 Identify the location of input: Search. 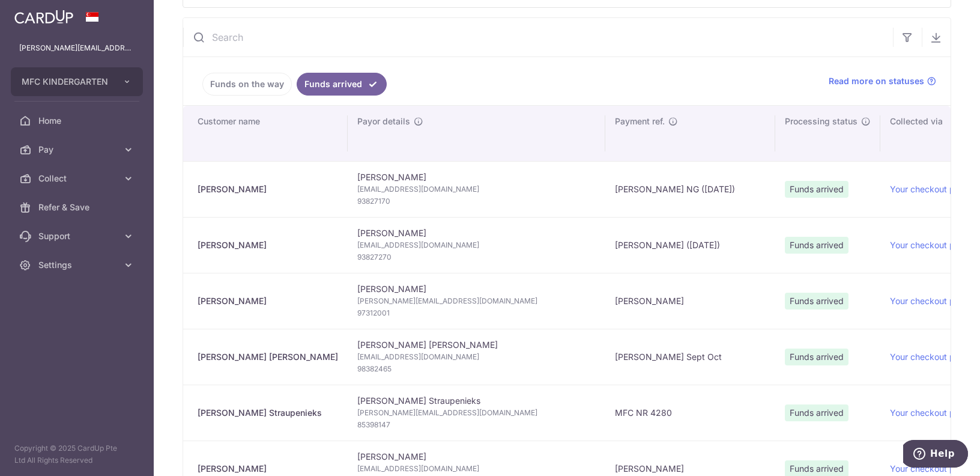
(538, 37).